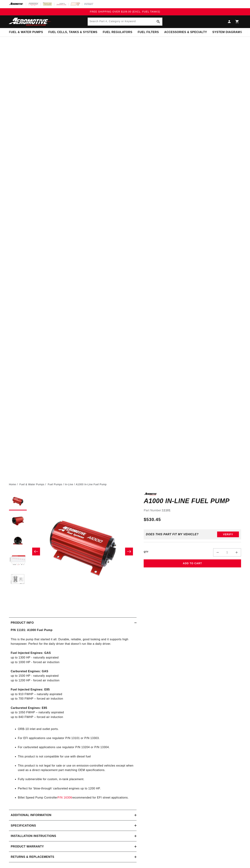 This screenshot has height=868, width=250. What do you see at coordinates (18, 580) in the screenshot?
I see `button: Load image 5 in gallery view` at bounding box center [18, 580].